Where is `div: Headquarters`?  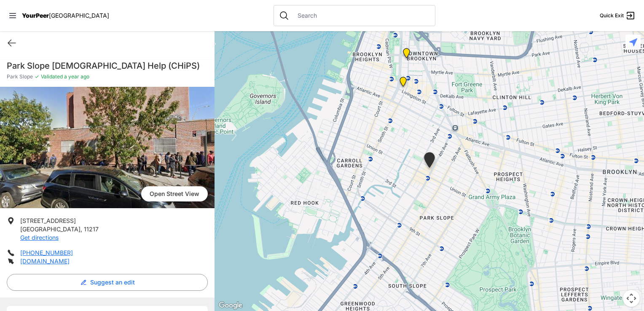
div: Headquarters is located at coordinates (407, 55).